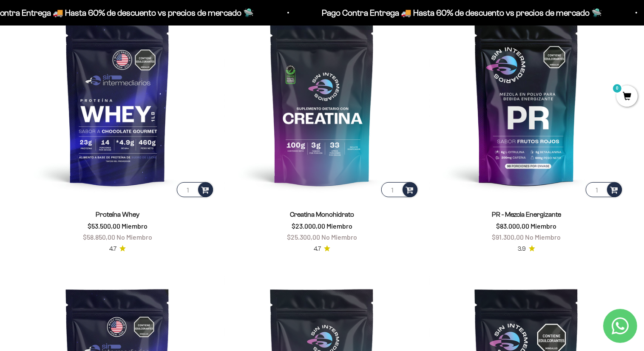 The image size is (644, 351). Describe the element at coordinates (104, 225) in the screenshot. I see `span: $53.500,00` at that location.